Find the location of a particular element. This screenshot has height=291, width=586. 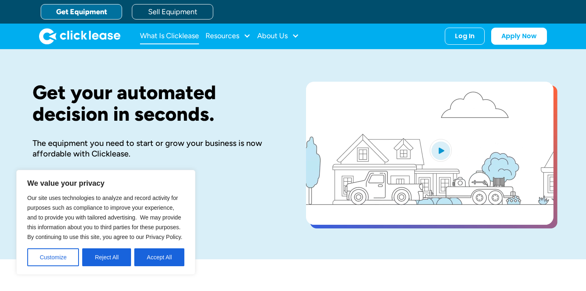

div: The equipment you need to start or grow your business is now affordable with Clicklease. is located at coordinates (156, 149).